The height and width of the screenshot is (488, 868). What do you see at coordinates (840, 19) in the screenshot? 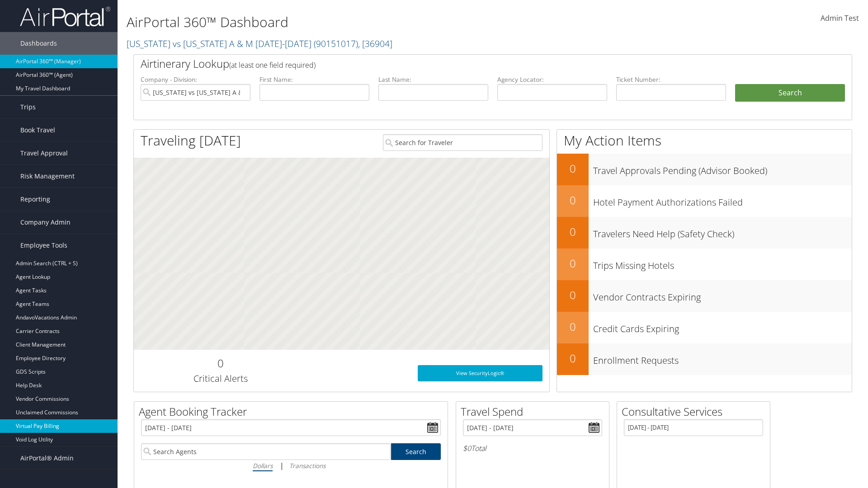
I see `a: Admin Test` at bounding box center [840, 19].